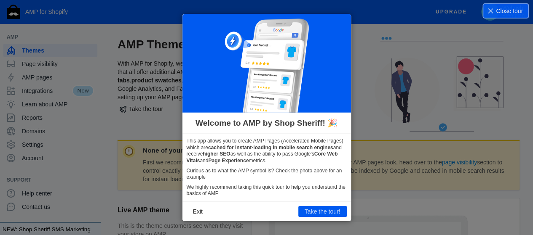  Describe the element at coordinates (216, 154) in the screenshot. I see `b: higher SEO` at that location.